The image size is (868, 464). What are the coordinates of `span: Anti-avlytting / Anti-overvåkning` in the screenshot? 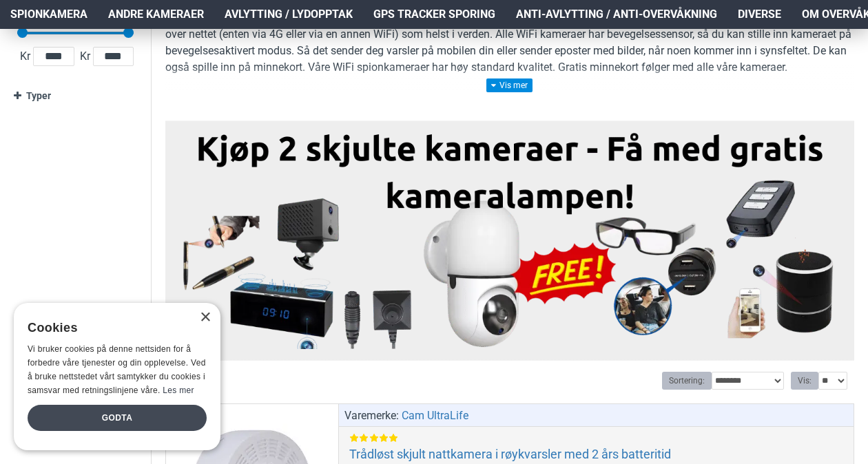 It's located at (616, 15).